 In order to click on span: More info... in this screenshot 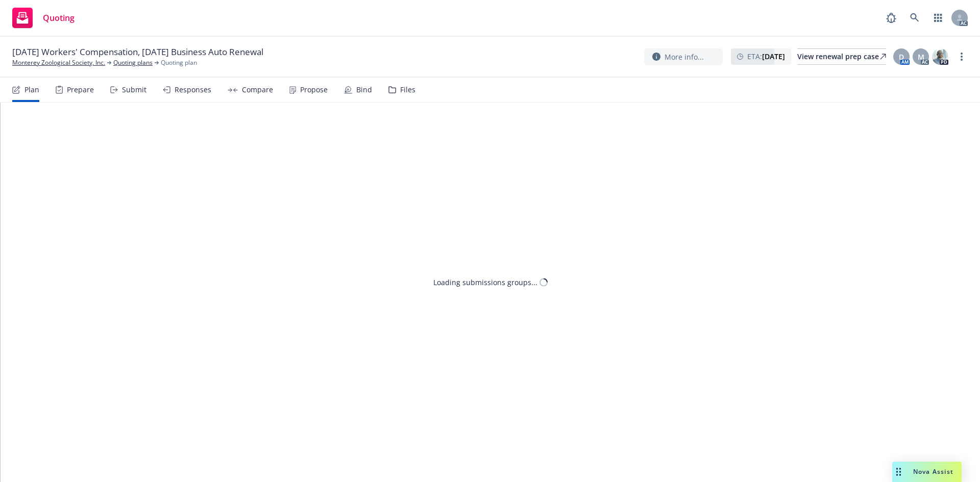, I will do `click(684, 57)`.